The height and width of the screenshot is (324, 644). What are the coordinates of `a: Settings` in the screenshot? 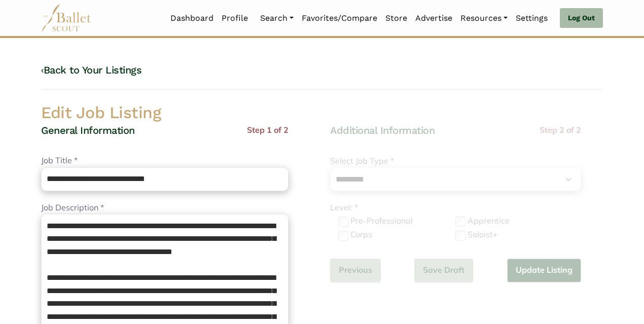 It's located at (531, 18).